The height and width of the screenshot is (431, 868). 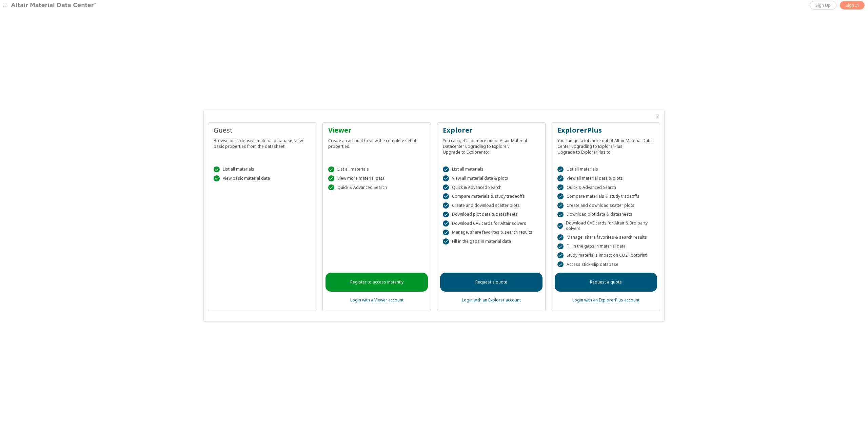 I want to click on a: Login with a Viewer account, so click(x=377, y=299).